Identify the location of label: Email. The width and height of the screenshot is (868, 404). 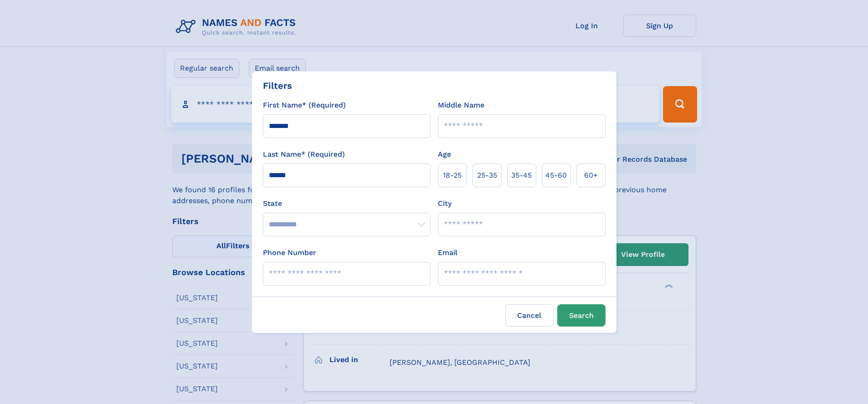
(447, 253).